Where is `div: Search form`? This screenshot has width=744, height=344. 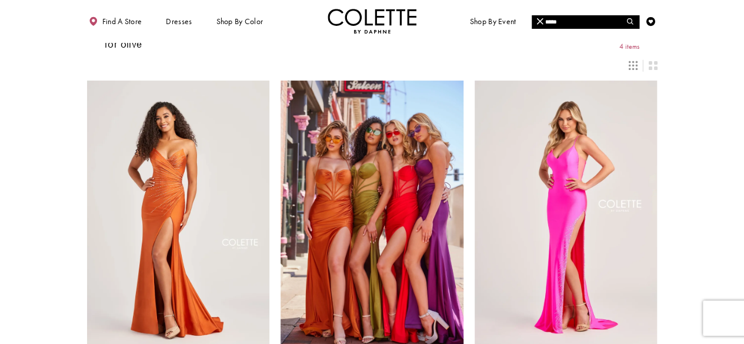 div: Search form is located at coordinates (586, 22).